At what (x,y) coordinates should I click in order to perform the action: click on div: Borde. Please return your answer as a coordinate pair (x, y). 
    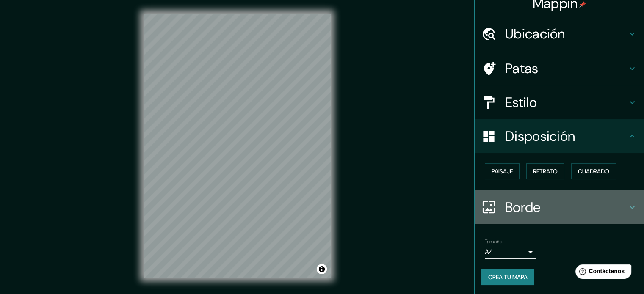
    Looking at the image, I should click on (560, 208).